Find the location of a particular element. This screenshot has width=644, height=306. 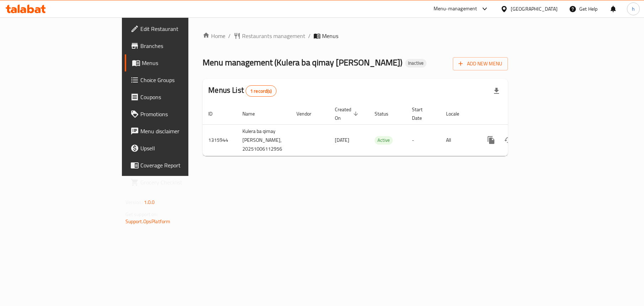

span: Restaurants management is located at coordinates (274, 36).